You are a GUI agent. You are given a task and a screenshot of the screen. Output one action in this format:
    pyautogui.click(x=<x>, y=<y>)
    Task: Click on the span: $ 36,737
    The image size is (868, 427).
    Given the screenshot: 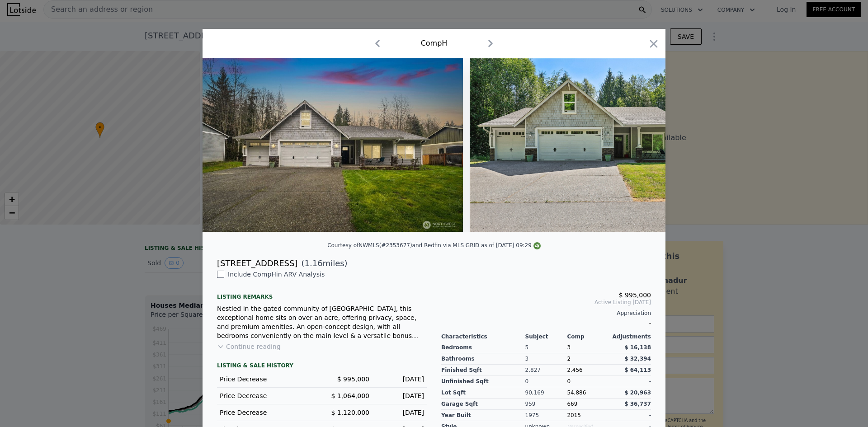 What is the action you would take?
    pyautogui.click(x=637, y=404)
    